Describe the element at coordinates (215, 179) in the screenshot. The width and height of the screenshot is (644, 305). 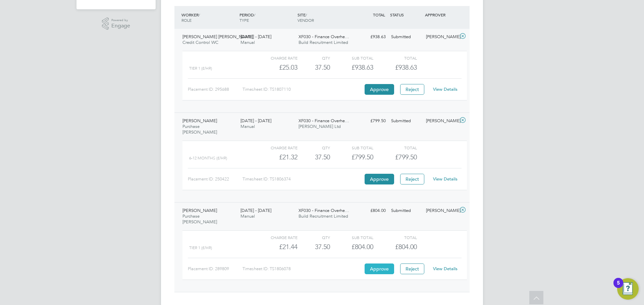
I see `div: Placement ID: 250422` at that location.